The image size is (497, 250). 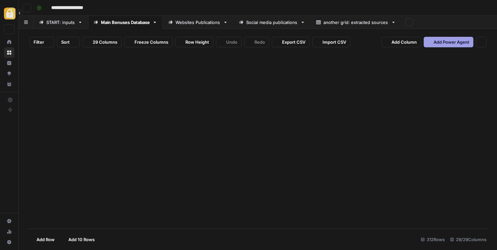 What do you see at coordinates (42, 42) in the screenshot?
I see `button: Filter` at bounding box center [42, 42].